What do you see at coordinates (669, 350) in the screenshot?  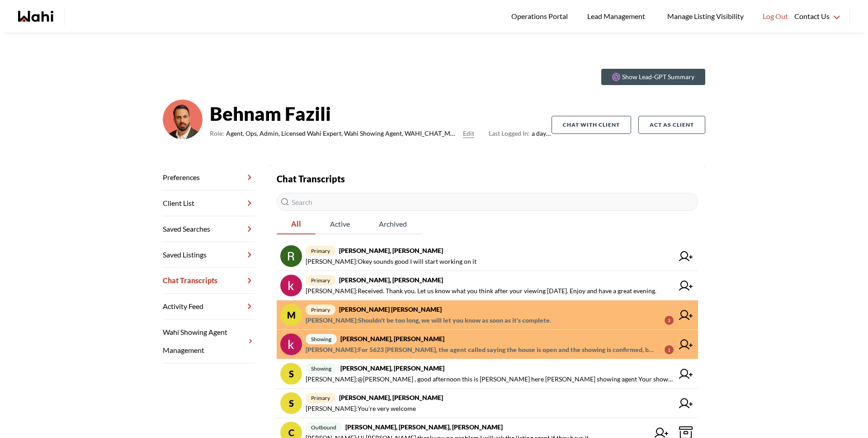 I see `div: 1` at bounding box center [669, 350].